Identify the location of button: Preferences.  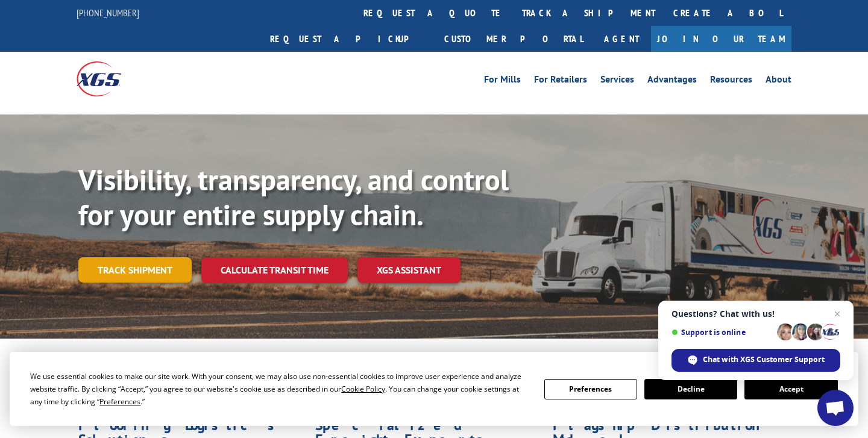
(591, 389).